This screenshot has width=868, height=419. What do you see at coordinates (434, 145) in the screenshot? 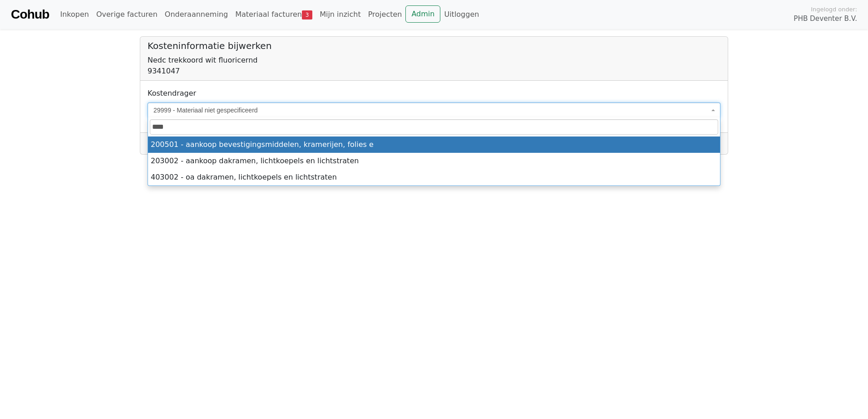
I see `li: 200501 - aankoop bevestigingsmiddelen, kramerijen, folies e` at bounding box center [434, 145].